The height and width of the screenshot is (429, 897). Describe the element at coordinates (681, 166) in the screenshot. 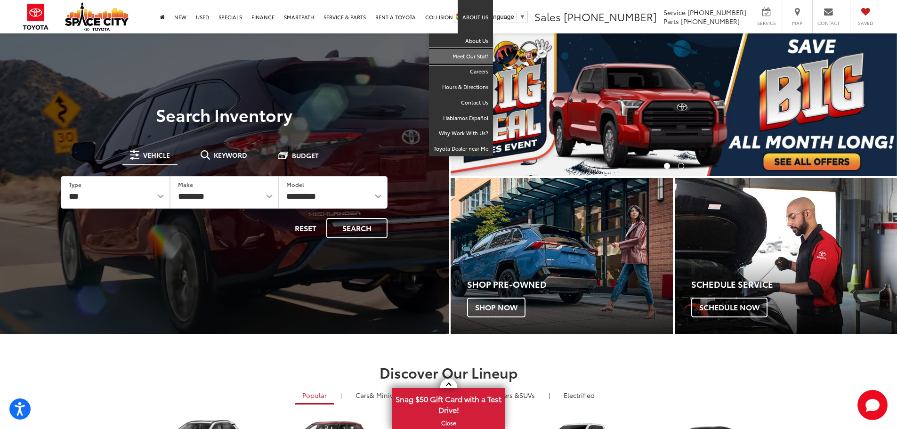

I see `li: Go to slide number 2.` at that location.